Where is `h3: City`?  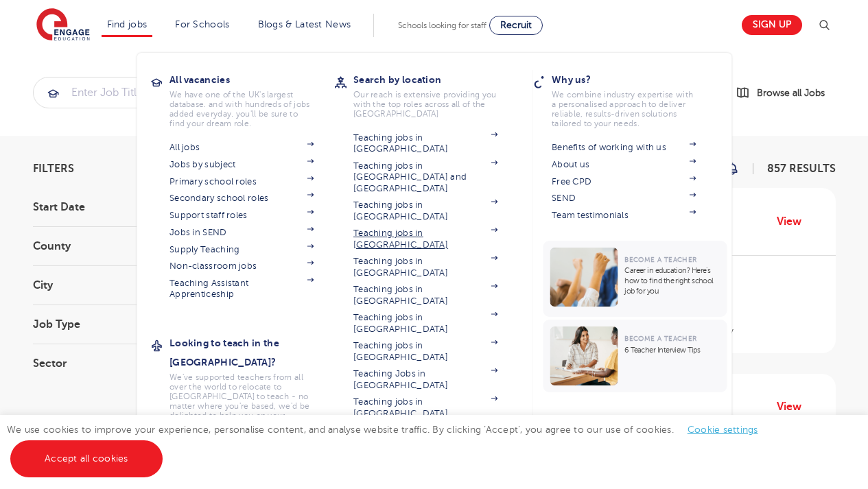 h3: City is located at coordinates (108, 285).